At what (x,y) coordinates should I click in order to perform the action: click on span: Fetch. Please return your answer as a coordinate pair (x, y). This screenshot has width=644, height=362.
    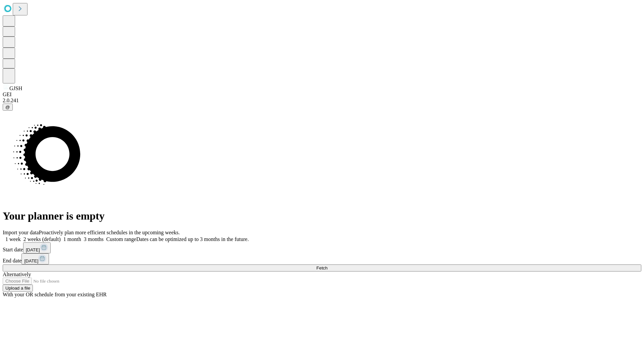
    Looking at the image, I should click on (322, 268).